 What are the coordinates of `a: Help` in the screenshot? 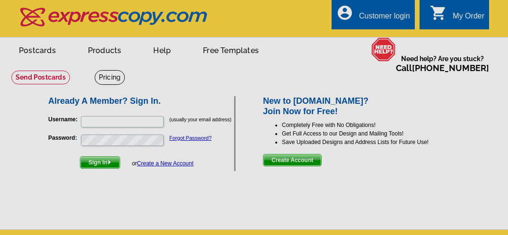 It's located at (162, 49).